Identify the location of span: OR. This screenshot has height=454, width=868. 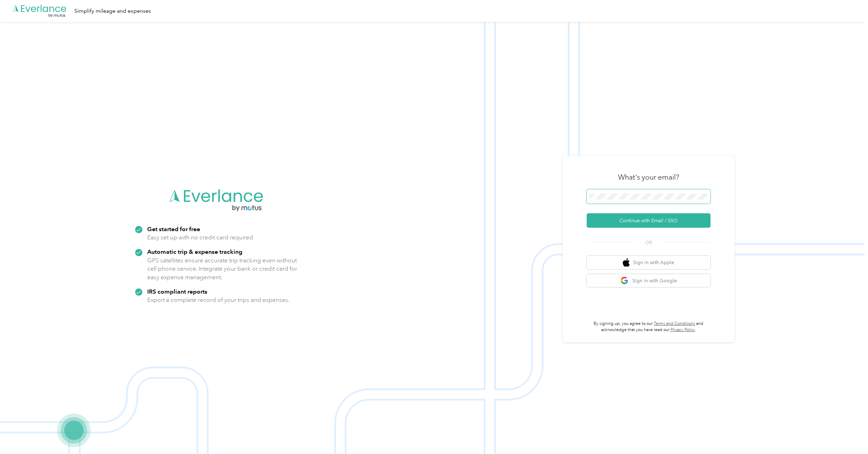
(649, 243).